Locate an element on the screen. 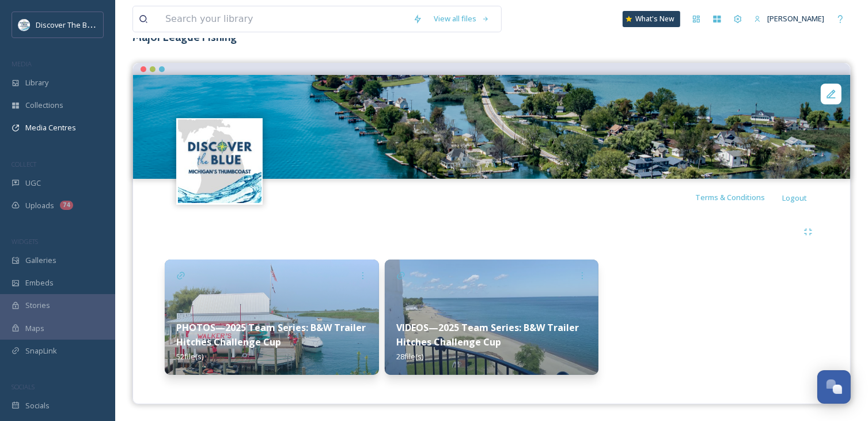 This screenshot has width=868, height=421. span: Stories is located at coordinates (37, 305).